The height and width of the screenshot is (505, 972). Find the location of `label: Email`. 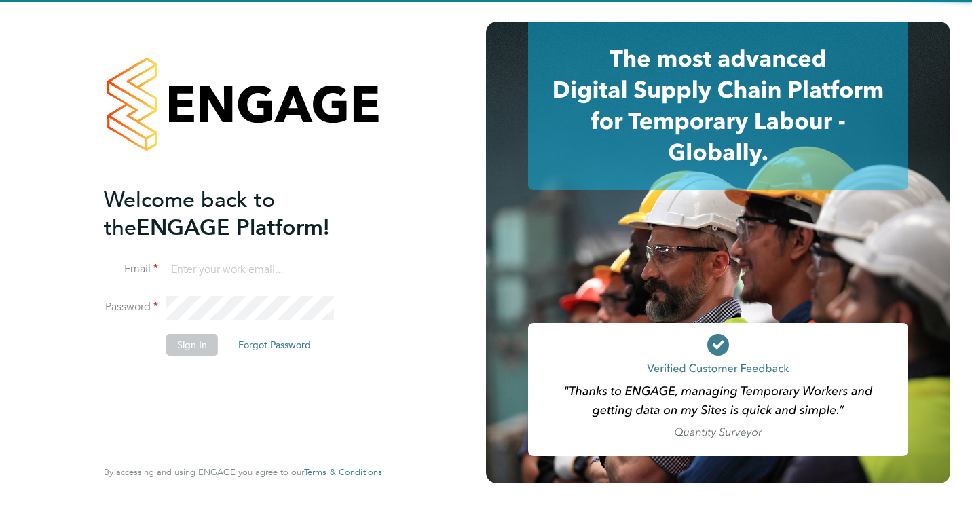

label: Email is located at coordinates (131, 269).